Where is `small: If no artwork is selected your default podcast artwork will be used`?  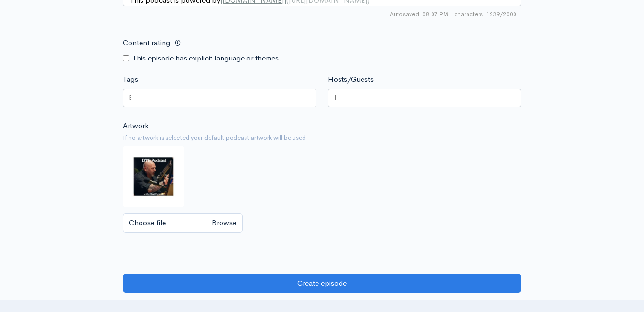 small: If no artwork is selected your default podcast artwork will be used is located at coordinates (321, 138).